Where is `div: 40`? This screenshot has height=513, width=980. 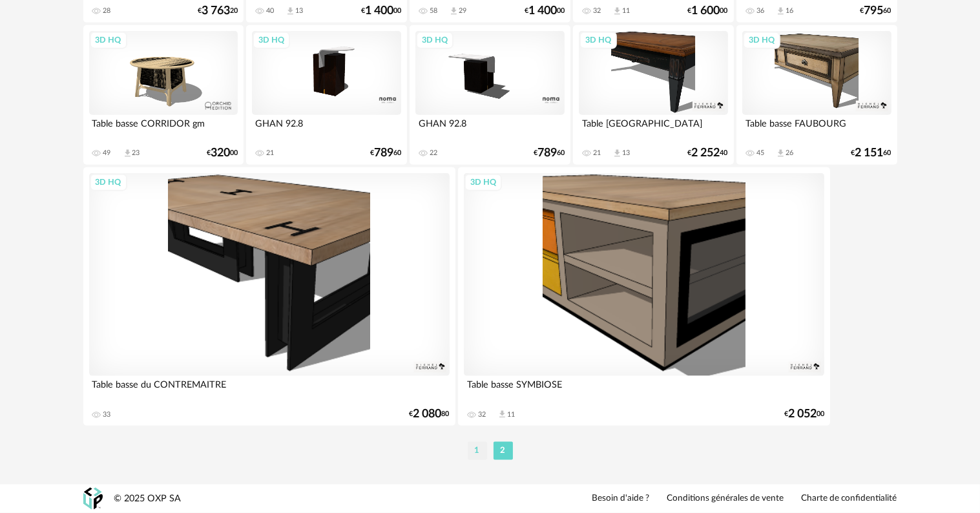
div: 40 is located at coordinates (270, 11).